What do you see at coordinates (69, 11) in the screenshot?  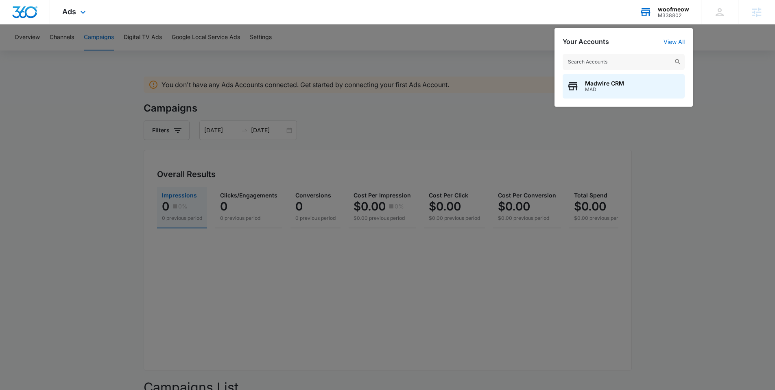 I see `span: Ads` at bounding box center [69, 11].